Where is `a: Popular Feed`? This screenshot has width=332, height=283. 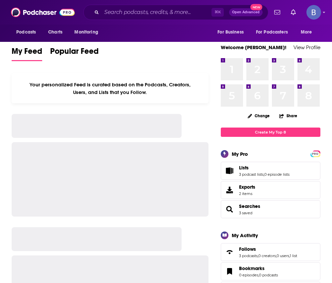
a: Popular Feed is located at coordinates (74, 53).